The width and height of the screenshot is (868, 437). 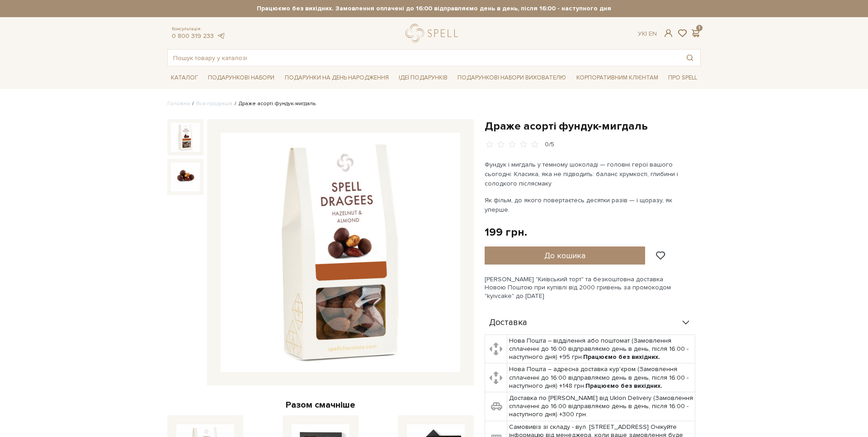 What do you see at coordinates (601, 349) in the screenshot?
I see `td: Нова Пошта – відділення або поштомат (Замовлення сплаченні до 16:00 відправляємо день в день, піс...` at bounding box center [601, 349].